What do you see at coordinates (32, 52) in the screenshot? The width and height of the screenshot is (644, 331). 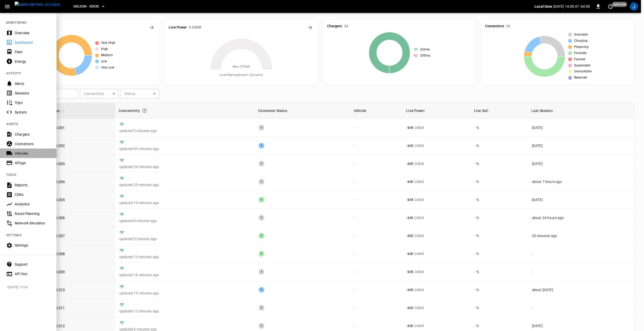 I see `div: Fleet` at bounding box center [32, 52].